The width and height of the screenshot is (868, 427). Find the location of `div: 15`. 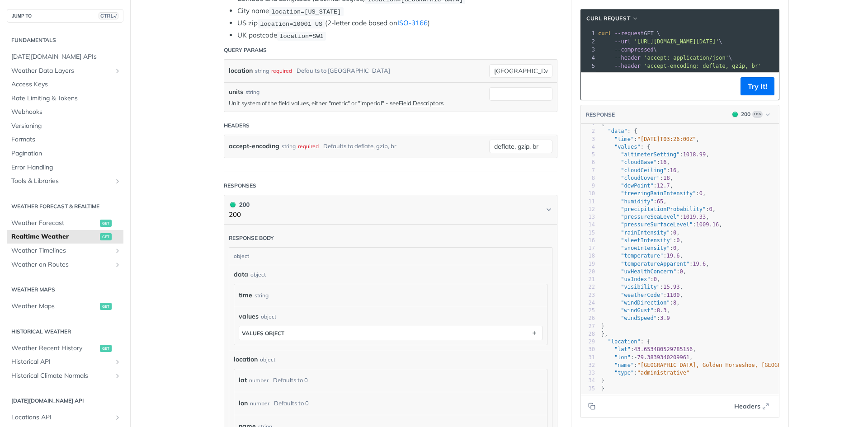

div: 15 is located at coordinates (588, 233).